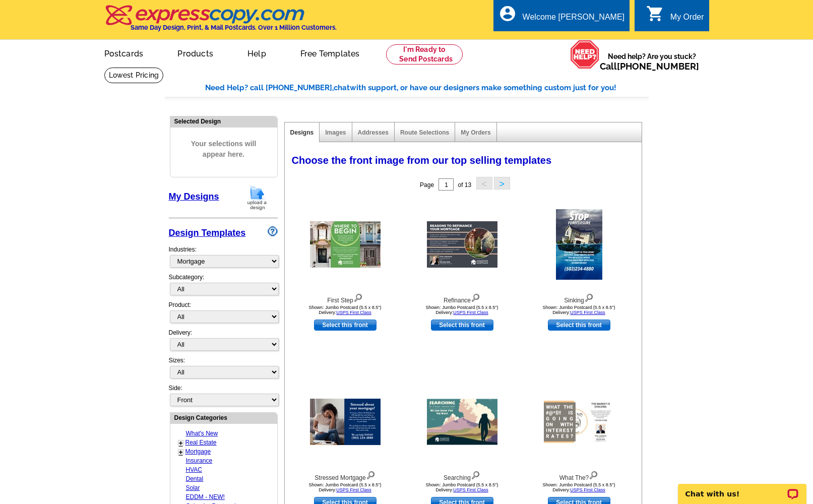  Describe the element at coordinates (342, 87) in the screenshot. I see `span: chat` at that location.